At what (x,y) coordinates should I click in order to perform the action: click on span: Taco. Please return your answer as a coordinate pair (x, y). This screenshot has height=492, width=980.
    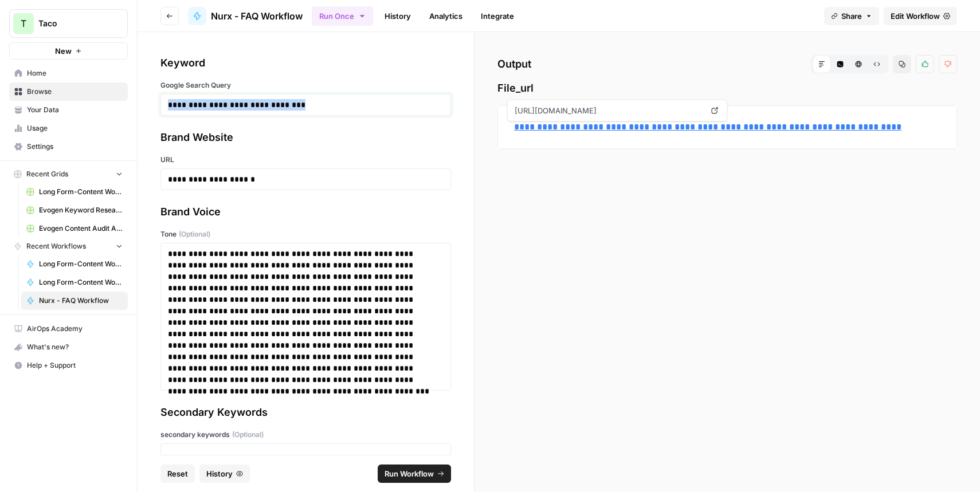
    Looking at the image, I should click on (73, 24).